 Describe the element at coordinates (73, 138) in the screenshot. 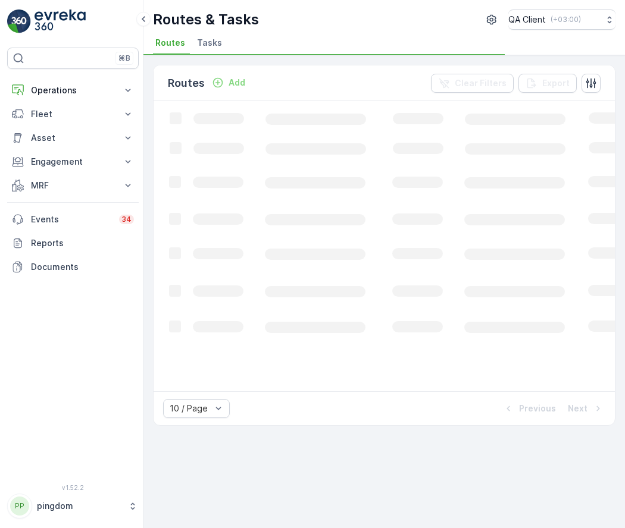

I see `p: Asset` at that location.